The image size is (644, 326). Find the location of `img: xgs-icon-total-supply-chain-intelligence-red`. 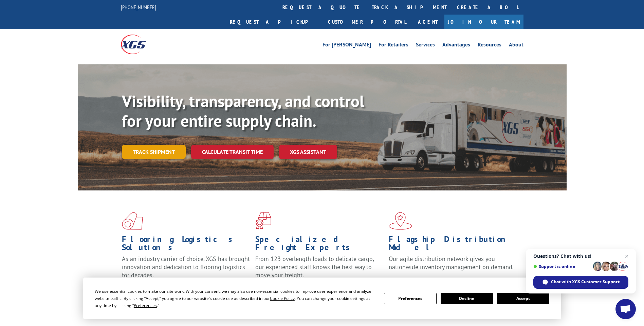

img: xgs-icon-total-supply-chain-intelligence-red is located at coordinates (132, 221).